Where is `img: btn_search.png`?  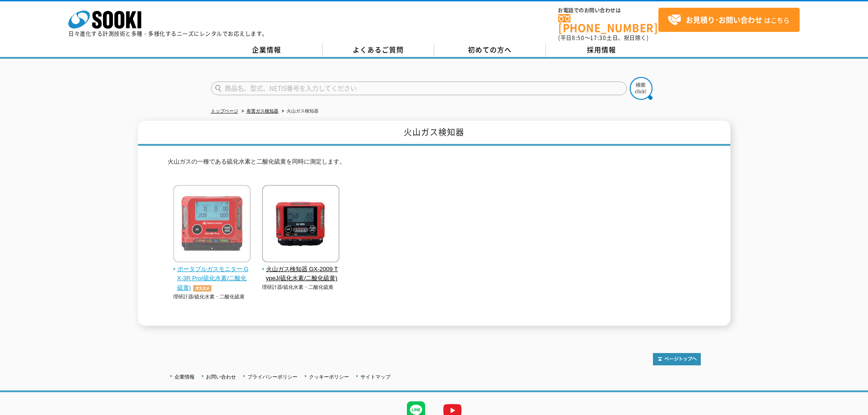 img: btn_search.png is located at coordinates (641, 89).